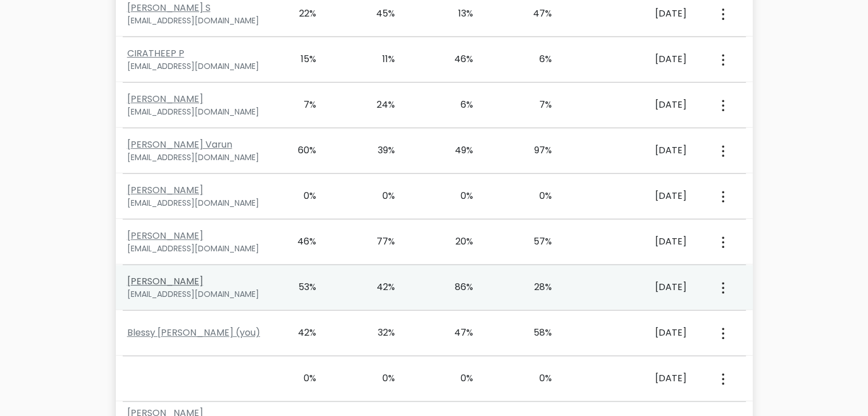 This screenshot has height=416, width=868. What do you see at coordinates (300, 151) in the screenshot?
I see `div: 60%` at bounding box center [300, 151].